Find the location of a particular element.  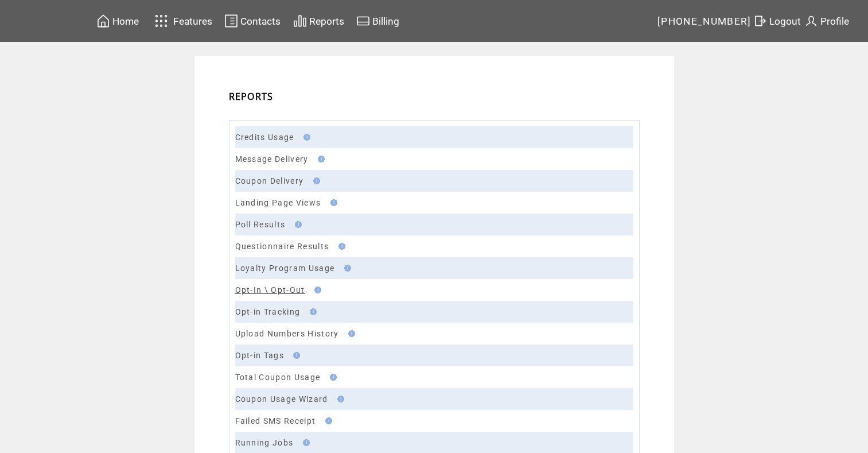

span: Reports is located at coordinates (327, 21).